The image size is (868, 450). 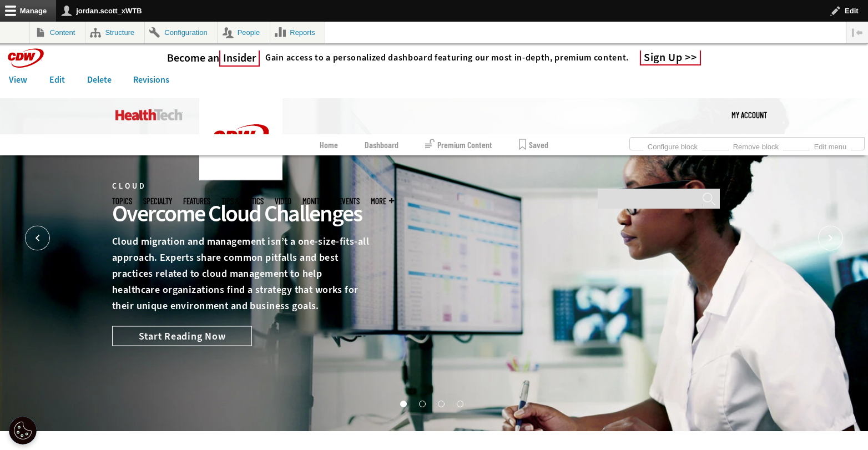 What do you see at coordinates (23, 430) in the screenshot?
I see `button: Open Preferences` at bounding box center [23, 430].